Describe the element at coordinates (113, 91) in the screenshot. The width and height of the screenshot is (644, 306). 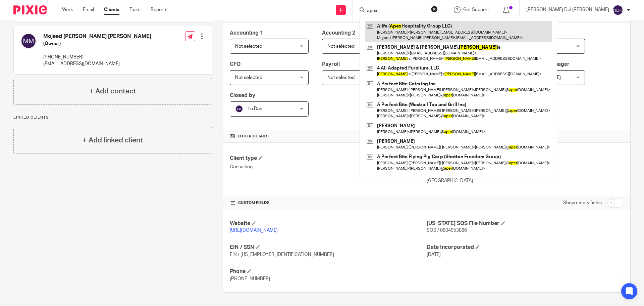
I see `h4: + Add contact` at that location.